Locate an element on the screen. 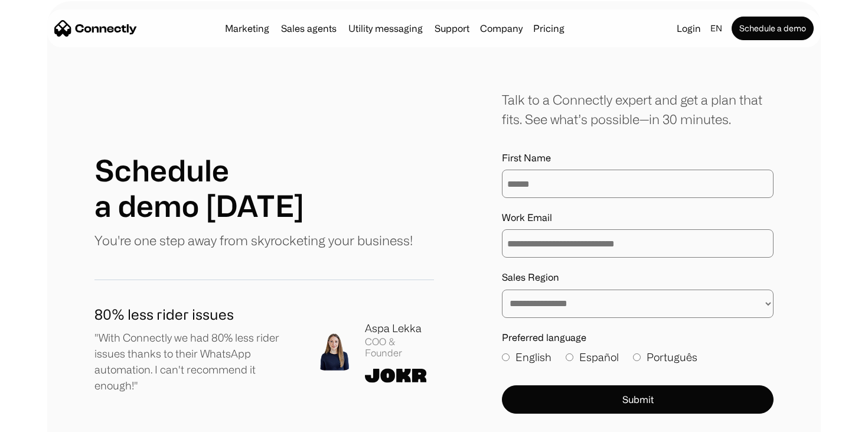 This screenshot has width=868, height=432. div: Company is located at coordinates (501, 28).